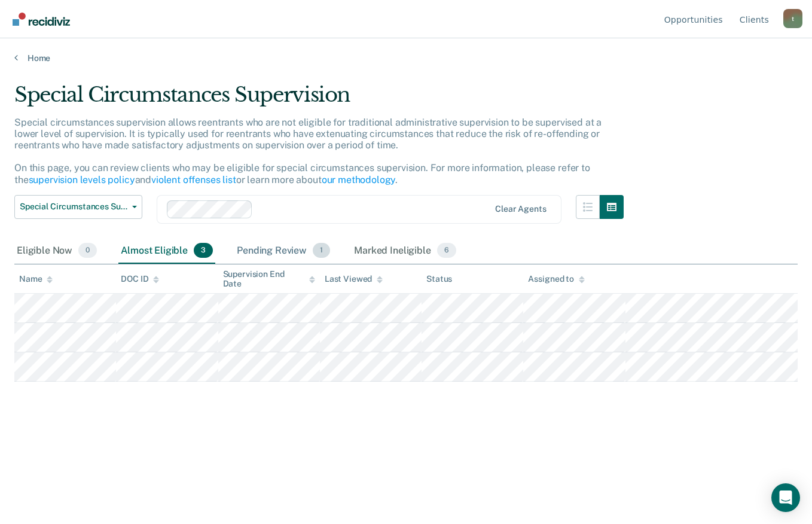 The image size is (812, 524). I want to click on div: Open Intercom Messenger, so click(786, 498).